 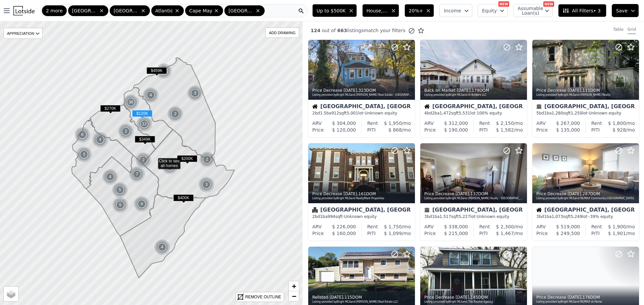 I want to click on span: 5,531, so click(x=465, y=113).